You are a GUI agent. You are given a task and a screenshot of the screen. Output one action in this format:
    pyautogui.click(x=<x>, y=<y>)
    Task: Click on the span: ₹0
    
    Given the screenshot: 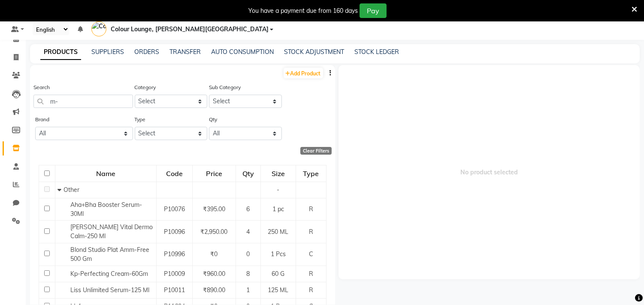 What is the action you would take?
    pyautogui.click(x=214, y=254)
    